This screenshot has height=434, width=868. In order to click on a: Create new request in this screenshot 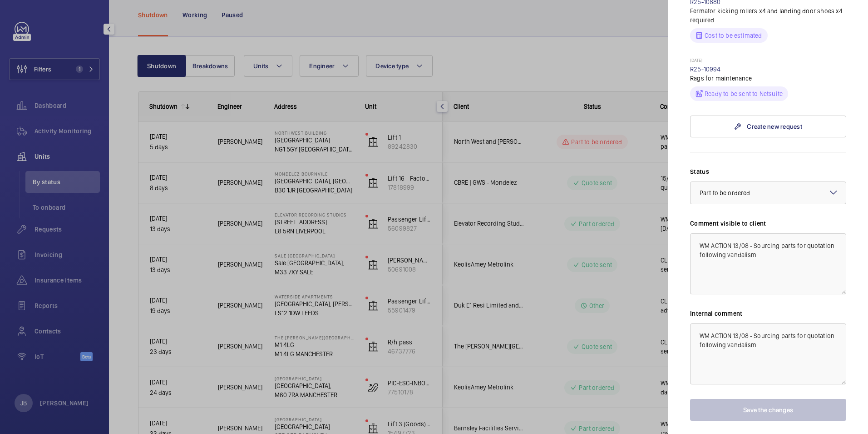, I will do `click(768, 126)`.